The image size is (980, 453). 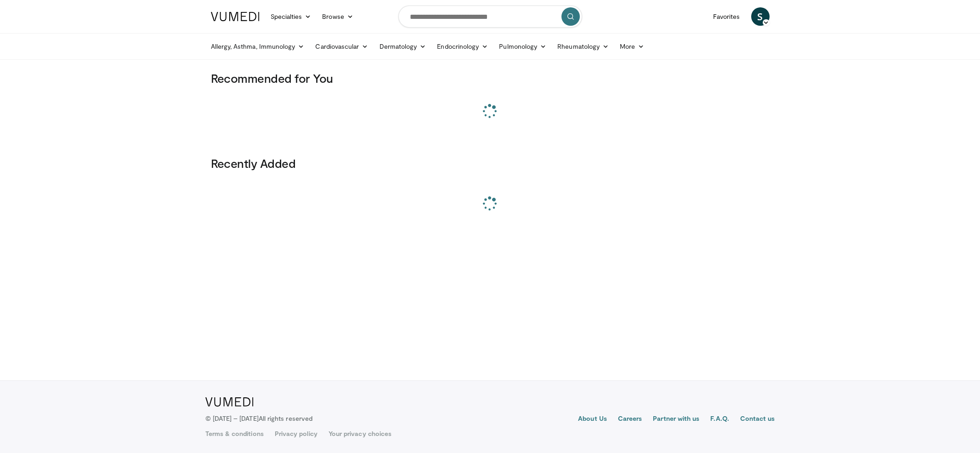 What do you see at coordinates (403, 47) in the screenshot?
I see `a: Dermatology` at bounding box center [403, 47].